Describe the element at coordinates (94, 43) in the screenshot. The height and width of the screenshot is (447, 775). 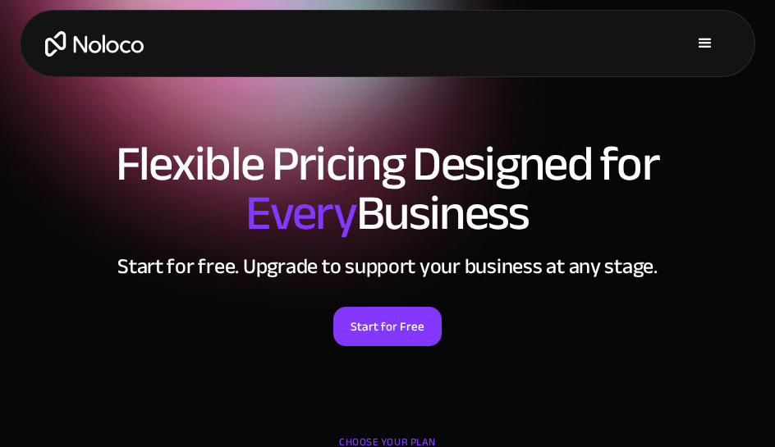
I see `a: home` at that location.